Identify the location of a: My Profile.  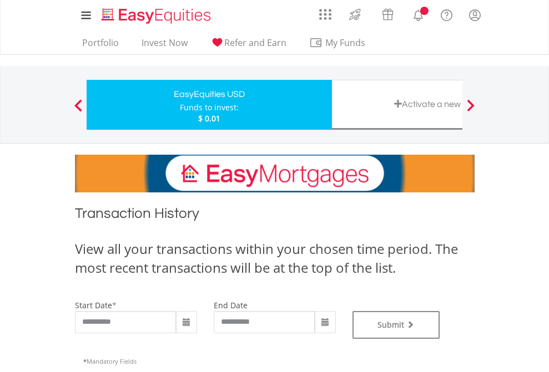
(475, 15).